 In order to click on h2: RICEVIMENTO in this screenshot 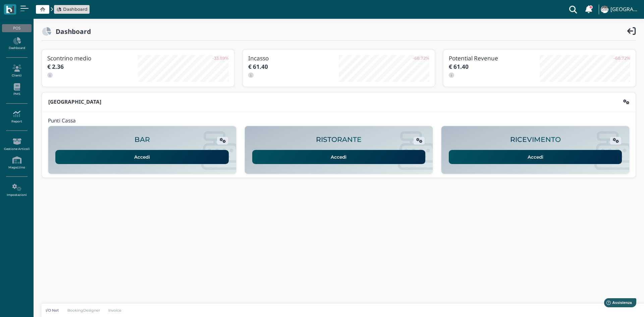, I will do `click(535, 139)`.